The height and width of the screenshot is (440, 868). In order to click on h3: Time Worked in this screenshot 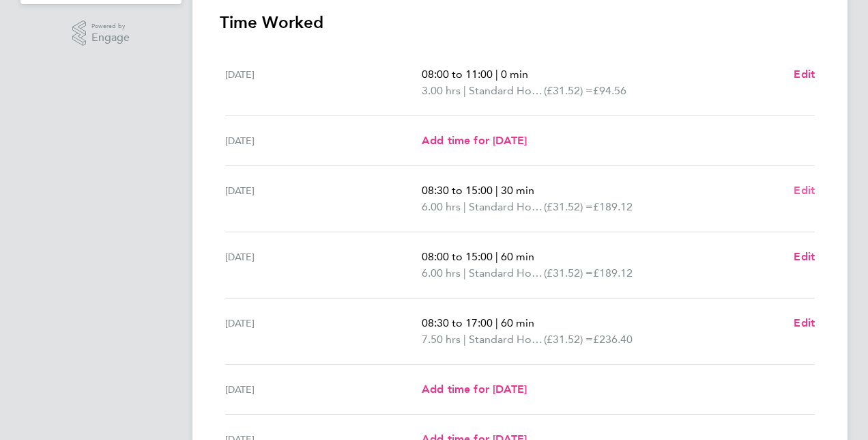, I will do `click(520, 22)`.